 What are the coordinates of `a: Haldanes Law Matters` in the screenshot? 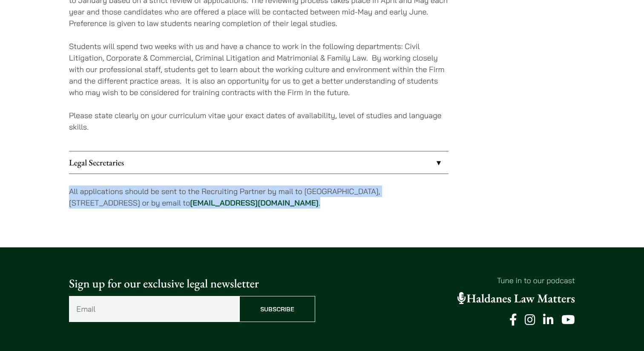 It's located at (516, 299).